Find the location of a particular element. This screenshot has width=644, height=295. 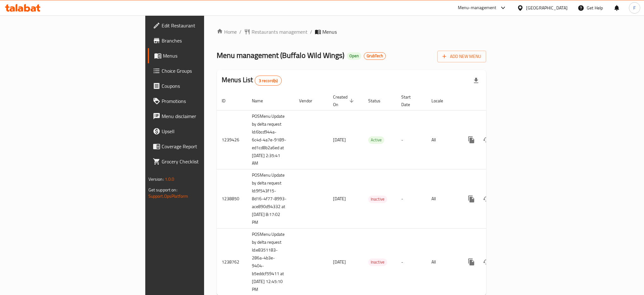

span: Start Date is located at coordinates (410, 100).